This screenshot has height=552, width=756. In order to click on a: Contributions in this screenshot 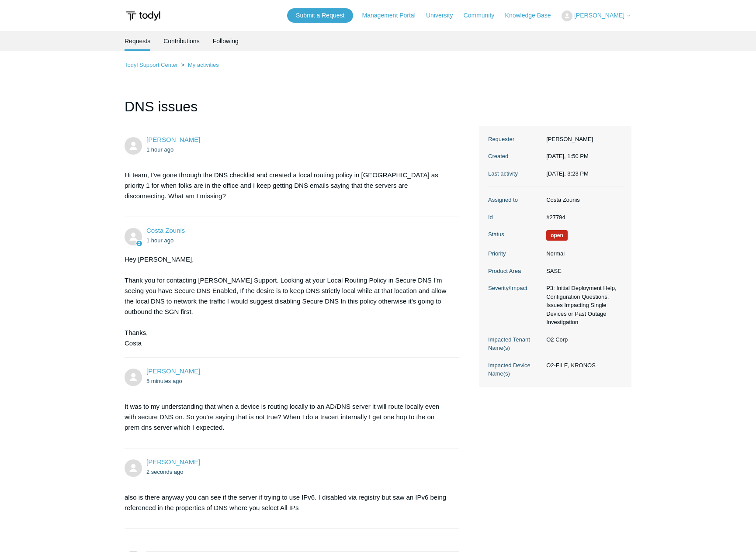, I will do `click(181, 41)`.